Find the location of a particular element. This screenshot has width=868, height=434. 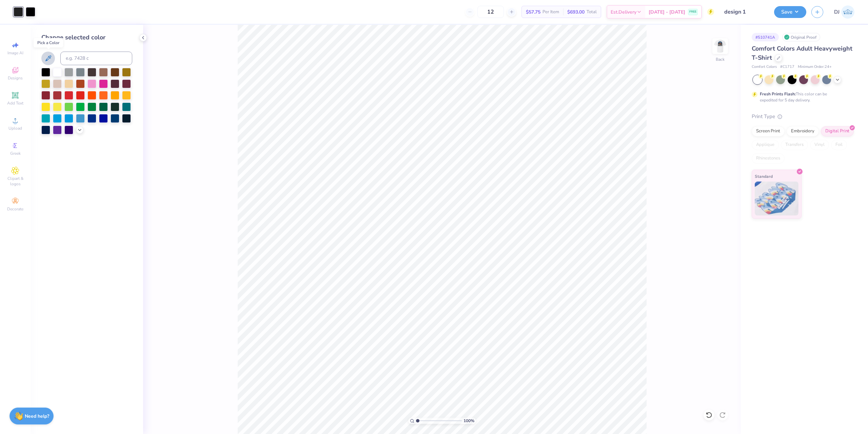

span: Est. Delivery is located at coordinates (623, 12).